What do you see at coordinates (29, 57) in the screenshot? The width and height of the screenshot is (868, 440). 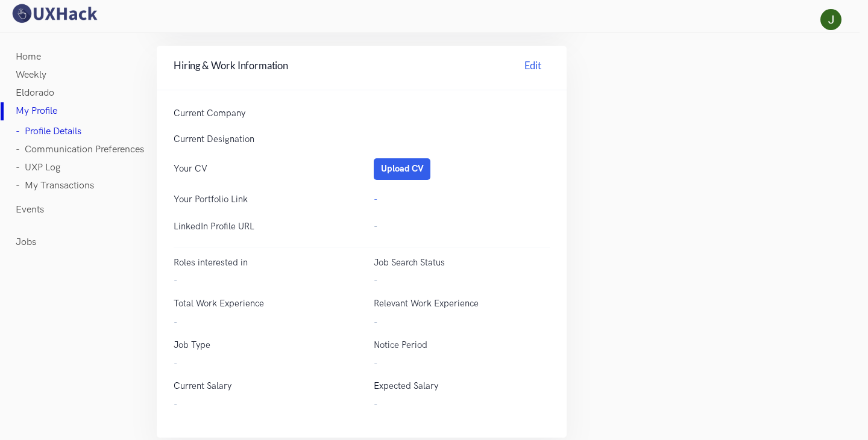 I see `a: Home` at bounding box center [29, 57].